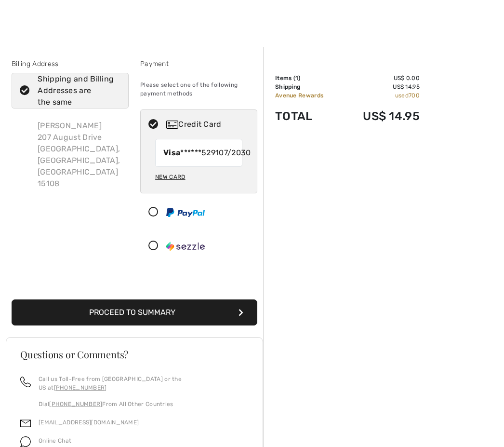  I want to click on div: Please select one of the following payment methods, so click(199, 89).